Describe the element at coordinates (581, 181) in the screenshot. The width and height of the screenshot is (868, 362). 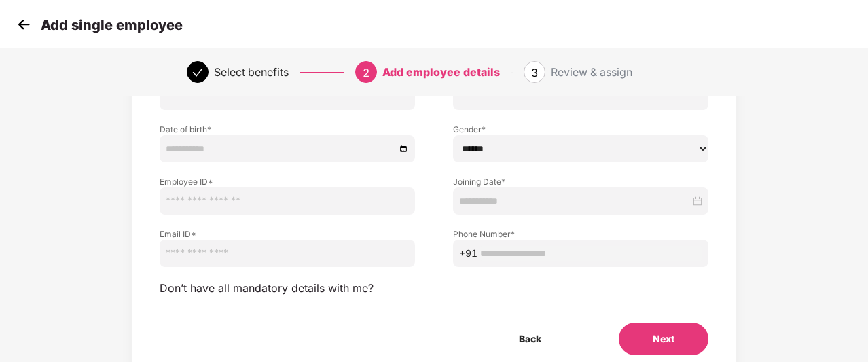
I see `label: Joining Date` at that location.